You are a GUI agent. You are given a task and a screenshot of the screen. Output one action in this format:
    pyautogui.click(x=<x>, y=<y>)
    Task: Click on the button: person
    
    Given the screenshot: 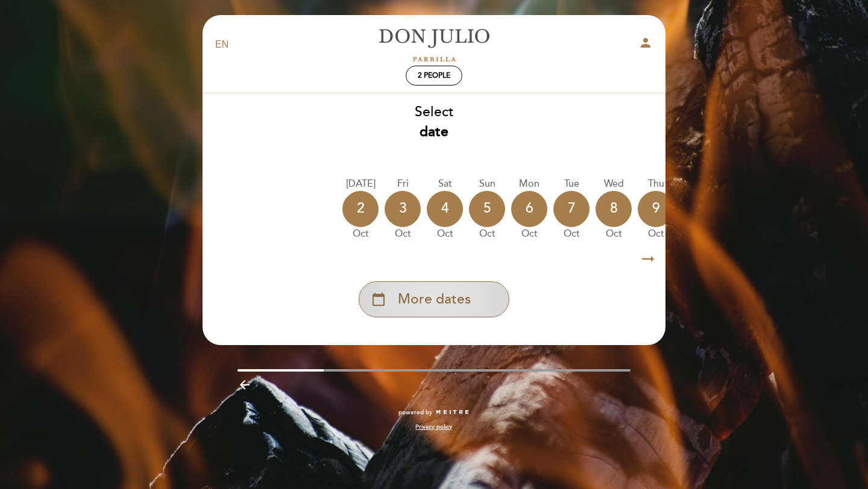 What is the action you would take?
    pyautogui.click(x=646, y=44)
    